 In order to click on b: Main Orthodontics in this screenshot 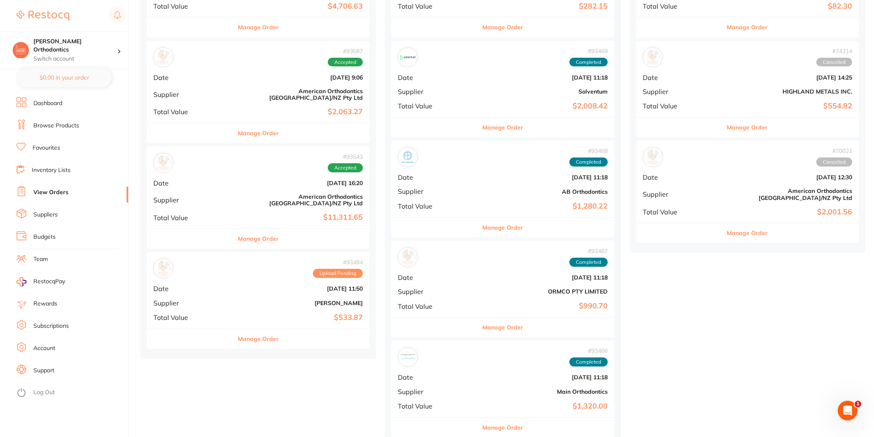, I will do `click(540, 392)`.